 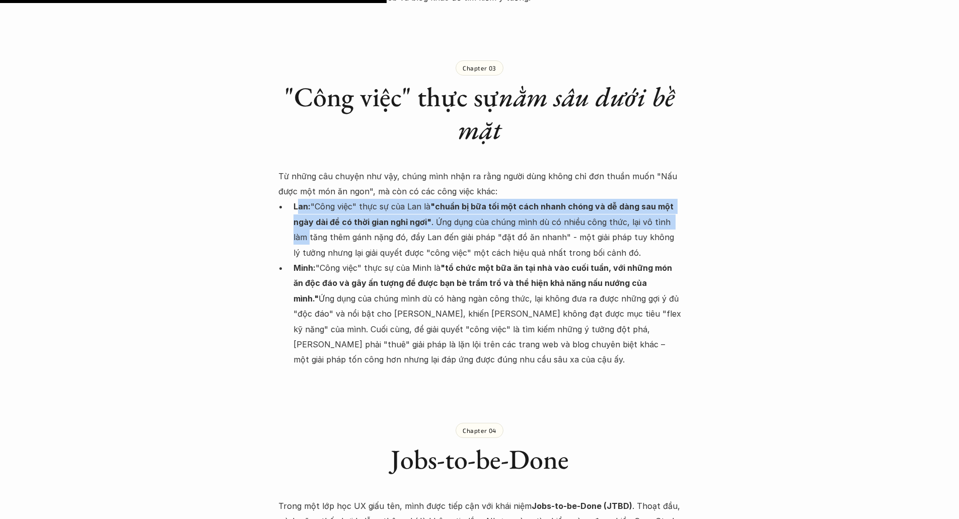 What do you see at coordinates (302, 206) in the screenshot?
I see `strong: Lan:` at bounding box center [302, 206].